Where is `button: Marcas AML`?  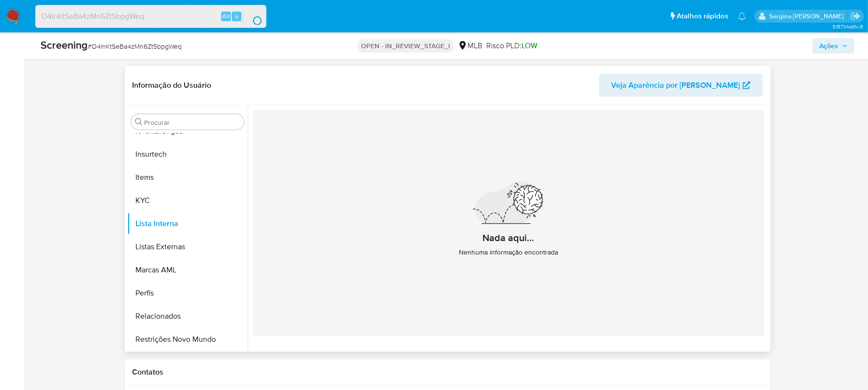 button: Marcas AML is located at coordinates (188, 270).